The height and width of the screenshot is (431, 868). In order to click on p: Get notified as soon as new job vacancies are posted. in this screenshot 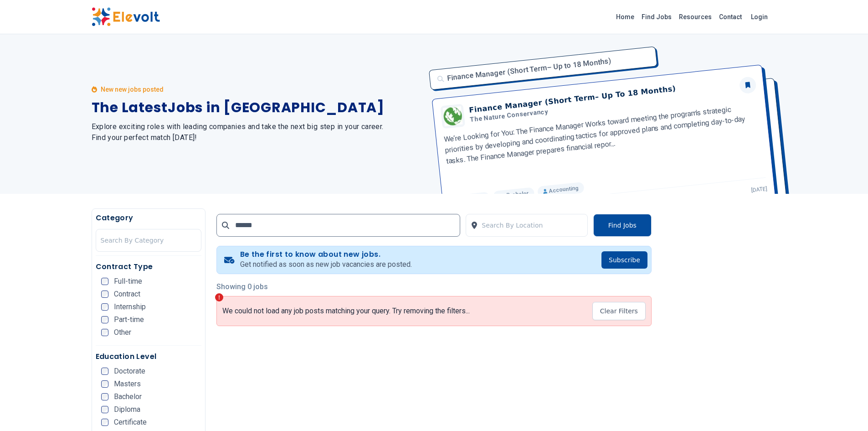, I will do `click(326, 264)`.